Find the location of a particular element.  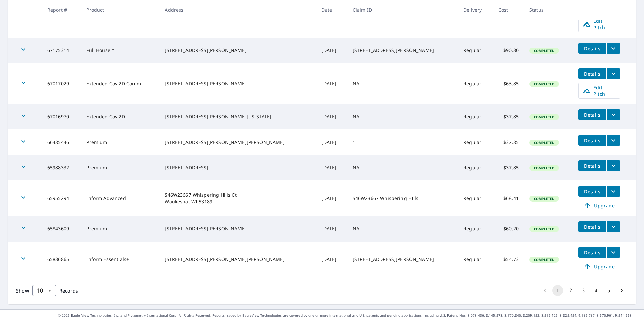

button: detailsBtn-66485446 is located at coordinates (592, 140).